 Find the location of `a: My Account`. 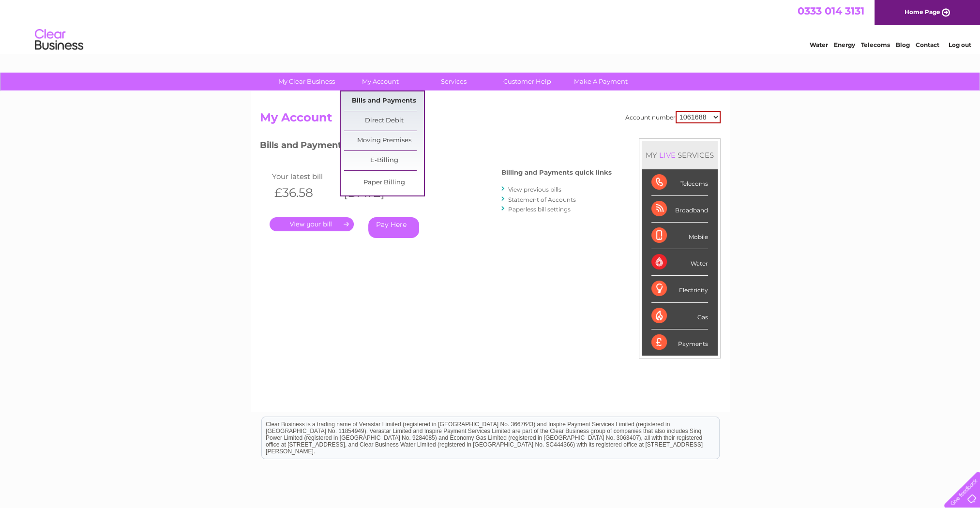

a: My Account is located at coordinates (380, 81).